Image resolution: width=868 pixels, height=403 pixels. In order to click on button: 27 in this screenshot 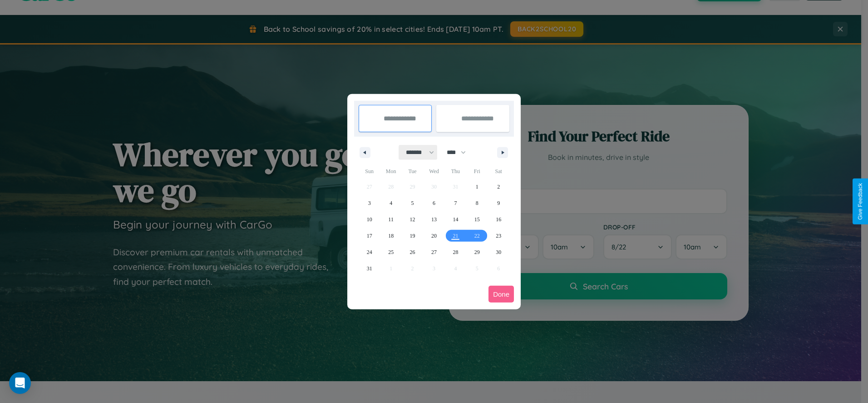, I will do `click(434, 252)`.